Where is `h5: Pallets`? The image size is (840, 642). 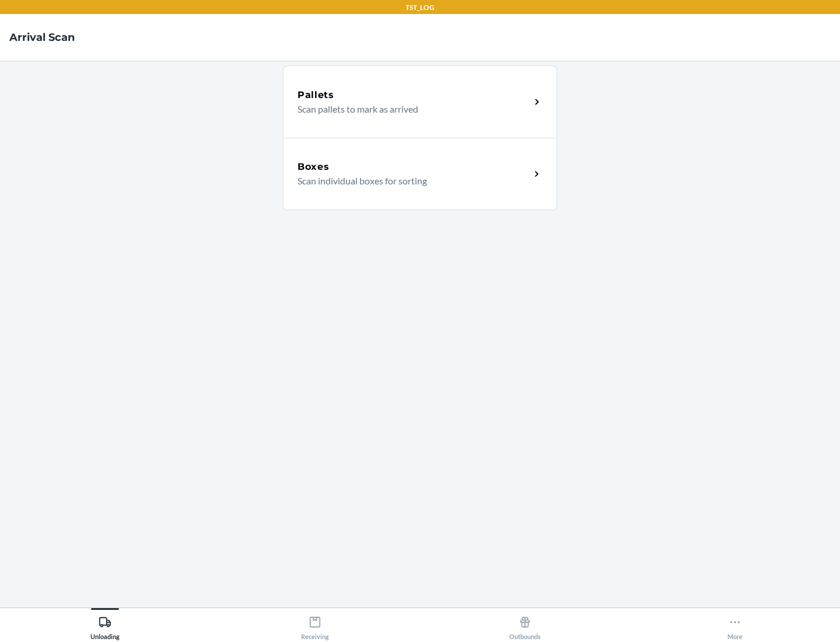
h5: Pallets is located at coordinates (316, 95).